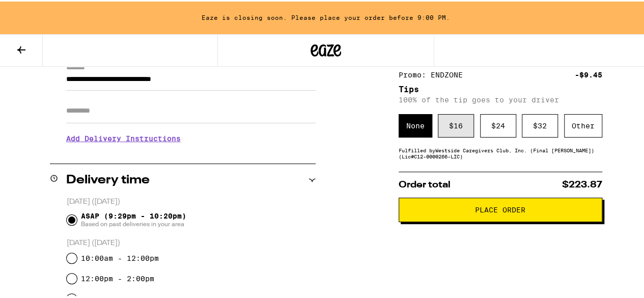 This screenshot has height=298, width=644. Describe the element at coordinates (108, 179) in the screenshot. I see `h2: Delivery time` at that location.